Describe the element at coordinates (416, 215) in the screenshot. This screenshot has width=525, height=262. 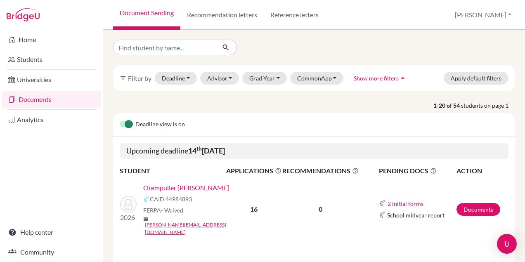
I see `span: School midyear report` at that location.